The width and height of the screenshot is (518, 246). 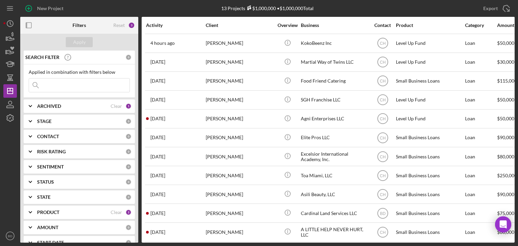 What do you see at coordinates (44, 197) in the screenshot?
I see `b: STATE` at bounding box center [44, 197].